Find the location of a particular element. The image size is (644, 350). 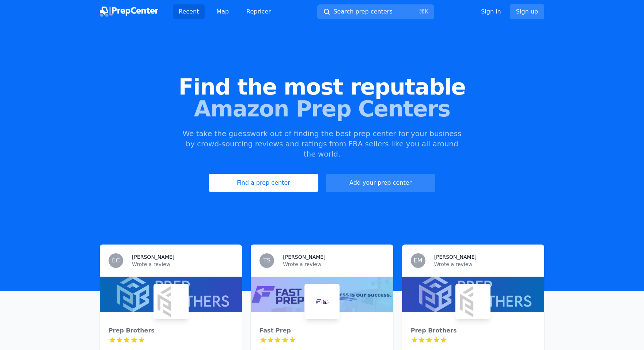

a: Add your prep center is located at coordinates (380, 183).